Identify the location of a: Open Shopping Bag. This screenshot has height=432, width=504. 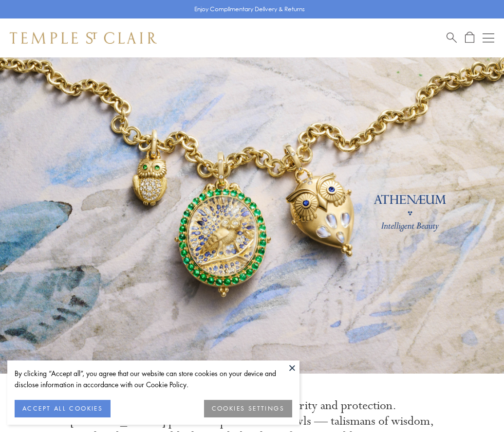
(470, 37).